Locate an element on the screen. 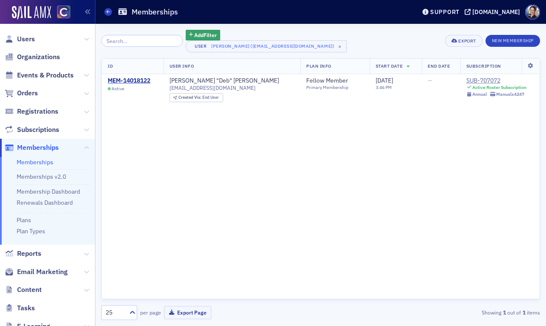  span: Email Marketing is located at coordinates (42, 272).